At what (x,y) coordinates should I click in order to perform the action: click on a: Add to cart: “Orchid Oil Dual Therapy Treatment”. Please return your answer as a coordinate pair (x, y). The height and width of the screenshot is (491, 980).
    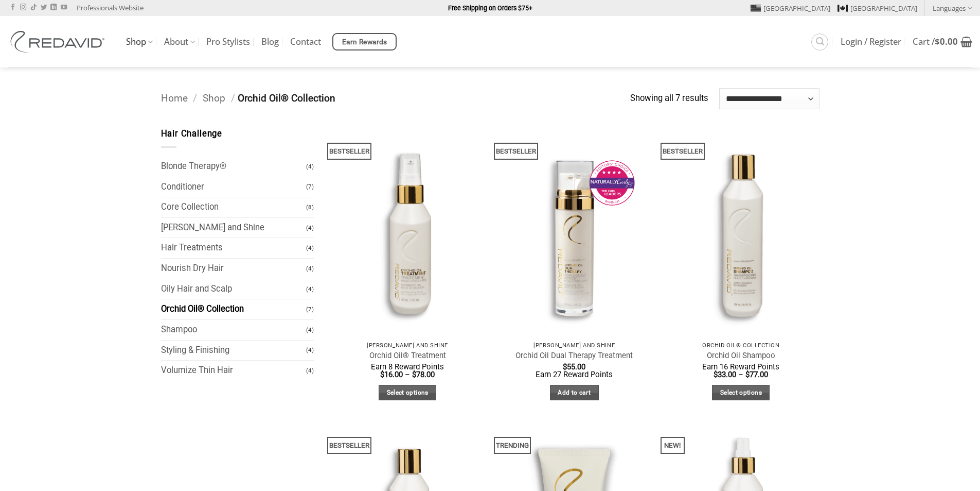
    Looking at the image, I should click on (574, 392).